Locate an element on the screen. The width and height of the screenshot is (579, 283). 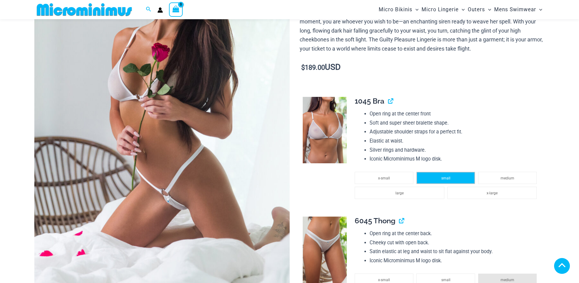
li: Open ring at the center back. is located at coordinates (455, 233).